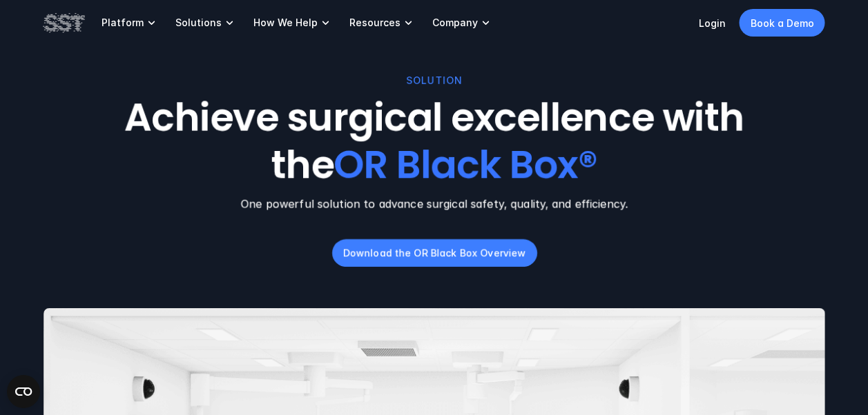  I want to click on p: Company, so click(455, 23).